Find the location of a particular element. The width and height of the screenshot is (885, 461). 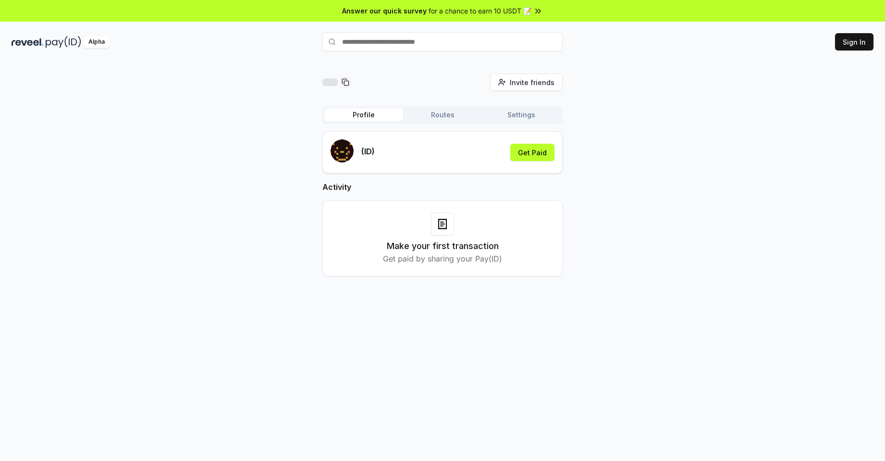

span: for a chance to earn 10 USDT 📝 is located at coordinates (480, 11).